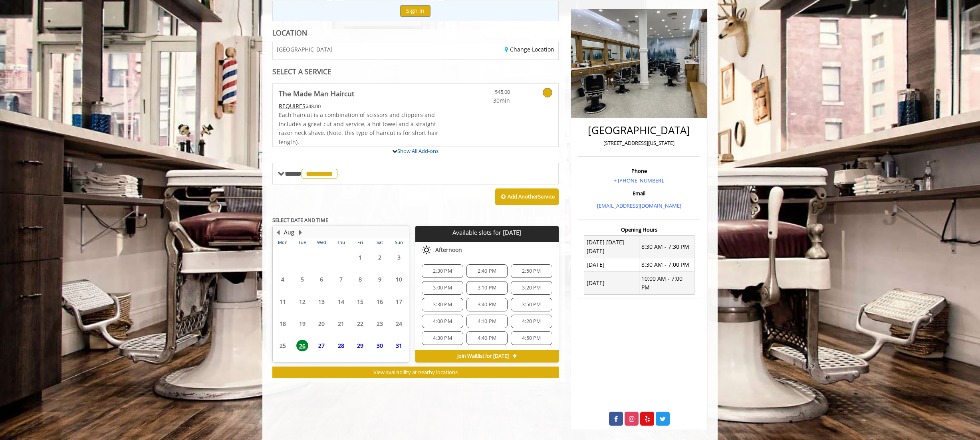 The width and height of the screenshot is (980, 440). What do you see at coordinates (486, 288) in the screenshot?
I see `span: 3:10 PM` at bounding box center [486, 288].